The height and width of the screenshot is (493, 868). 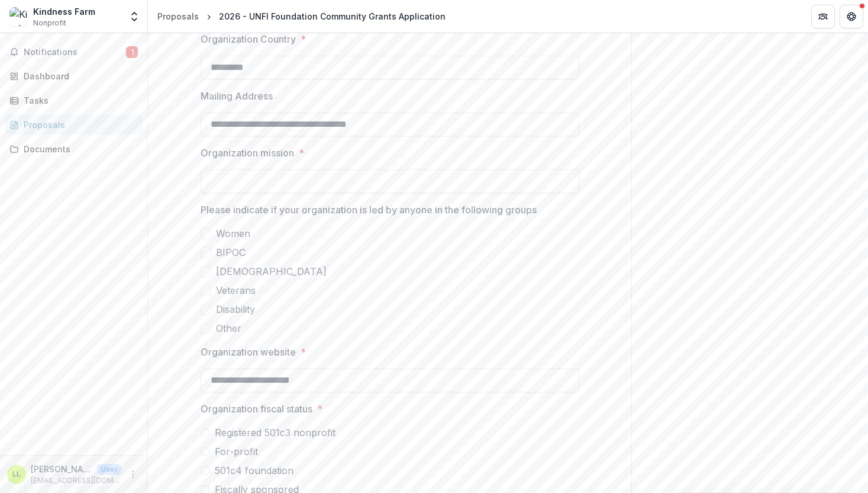 I want to click on p: Mailing Address, so click(x=237, y=96).